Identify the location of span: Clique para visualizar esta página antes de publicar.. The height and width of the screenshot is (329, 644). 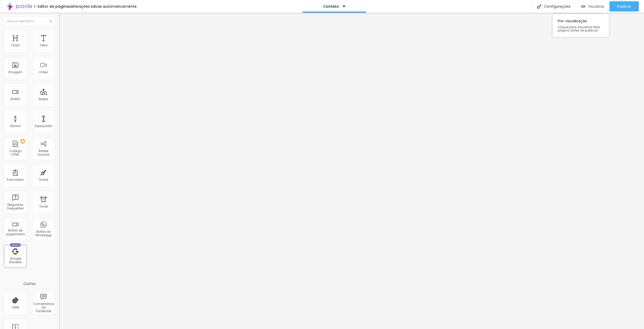
(581, 29).